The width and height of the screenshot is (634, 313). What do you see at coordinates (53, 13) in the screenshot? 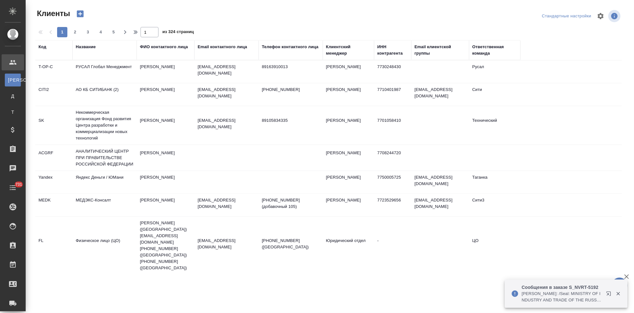
I see `span: Клиенты` at bounding box center [53, 13].